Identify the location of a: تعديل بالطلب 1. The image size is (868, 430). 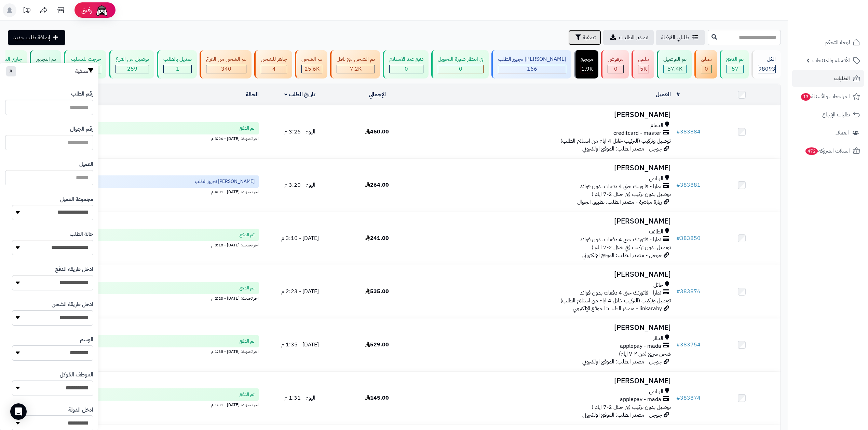
(177, 64).